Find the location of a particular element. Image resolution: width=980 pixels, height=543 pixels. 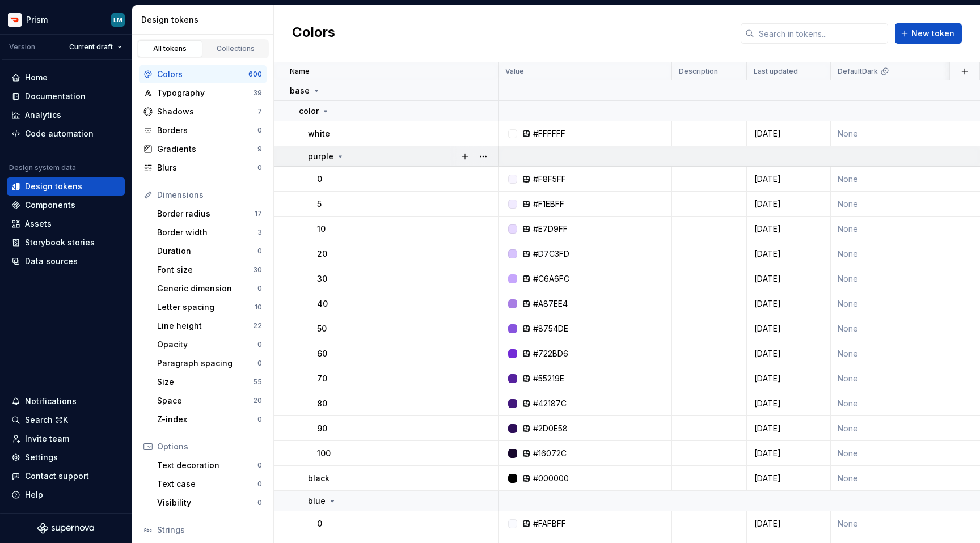

a: Components is located at coordinates (65, 205).